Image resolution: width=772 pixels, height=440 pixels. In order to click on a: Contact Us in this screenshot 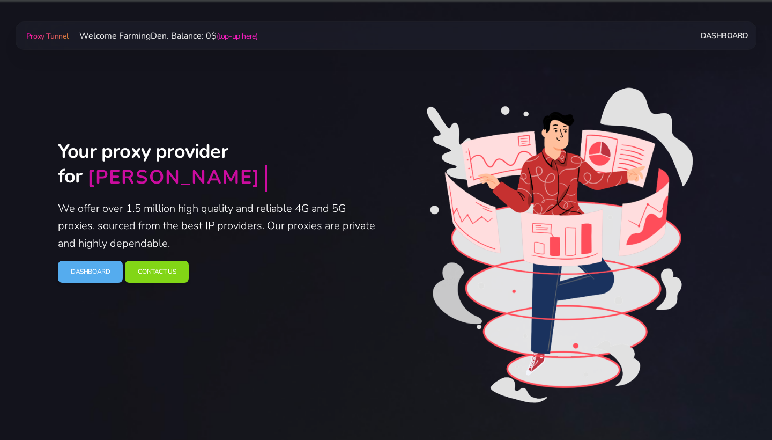, I will do `click(157, 271)`.